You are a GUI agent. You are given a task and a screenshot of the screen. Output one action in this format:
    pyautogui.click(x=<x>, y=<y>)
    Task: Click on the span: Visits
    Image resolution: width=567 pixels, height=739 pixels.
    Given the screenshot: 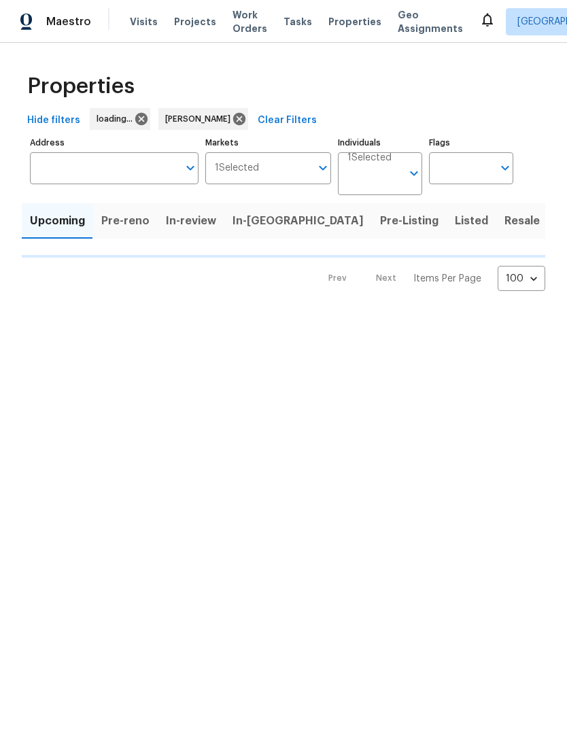 What is the action you would take?
    pyautogui.click(x=143, y=22)
    